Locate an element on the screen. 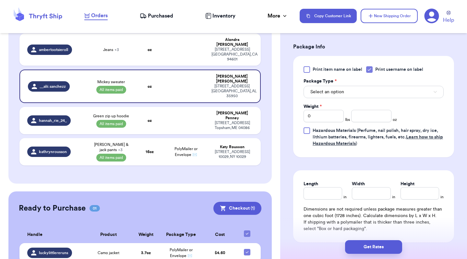 This screenshot has width=467, height=259. th: Package Type is located at coordinates (181, 234).